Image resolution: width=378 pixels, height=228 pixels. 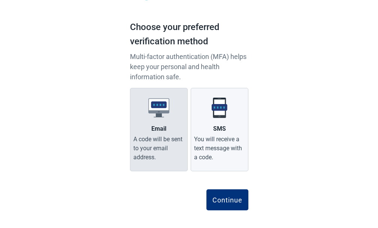 What do you see at coordinates (220, 129) in the screenshot?
I see `div: SMS` at bounding box center [220, 129].